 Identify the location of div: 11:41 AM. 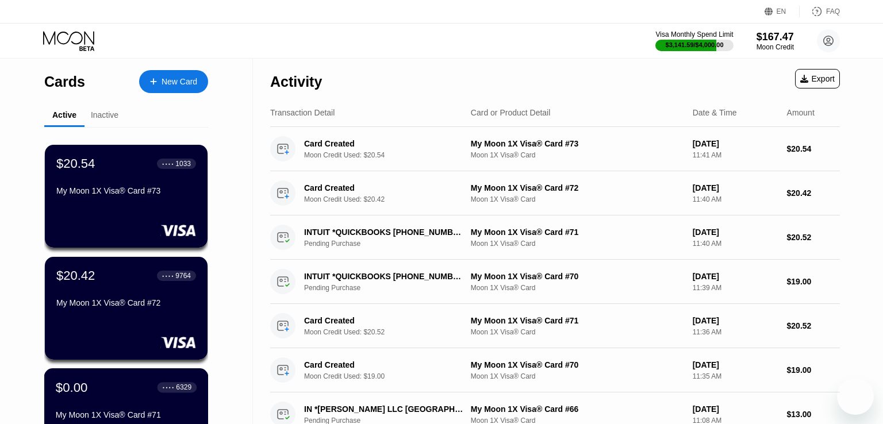
(735, 155).